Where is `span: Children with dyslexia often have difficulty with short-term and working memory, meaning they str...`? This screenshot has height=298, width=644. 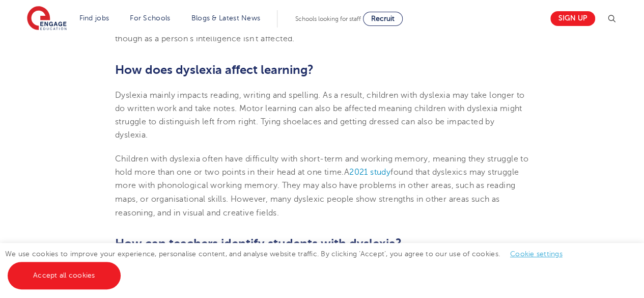 span: Children with dyslexia often have difficulty with short-term and working memory, meaning they str... is located at coordinates (322, 166).